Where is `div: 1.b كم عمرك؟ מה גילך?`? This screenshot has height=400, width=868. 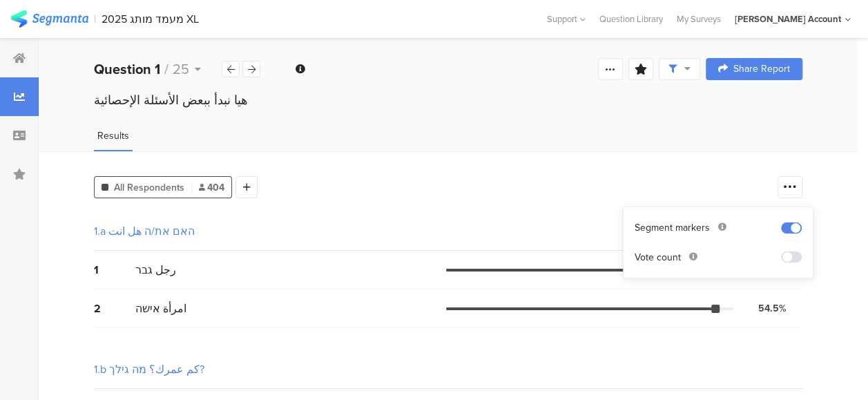 div: 1.b كم عمرك؟ מה גילך? is located at coordinates (149, 369).